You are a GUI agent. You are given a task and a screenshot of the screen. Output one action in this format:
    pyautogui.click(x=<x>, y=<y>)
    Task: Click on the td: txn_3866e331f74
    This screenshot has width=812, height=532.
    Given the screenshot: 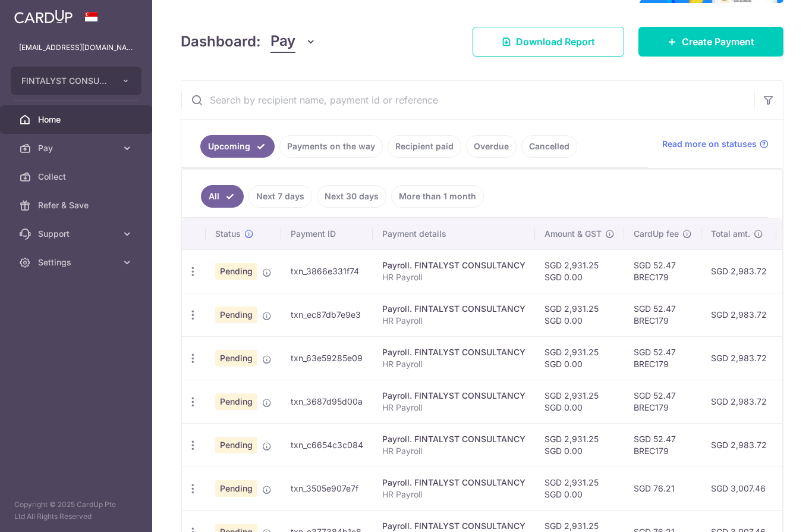 What is the action you would take?
    pyautogui.click(x=327, y=271)
    